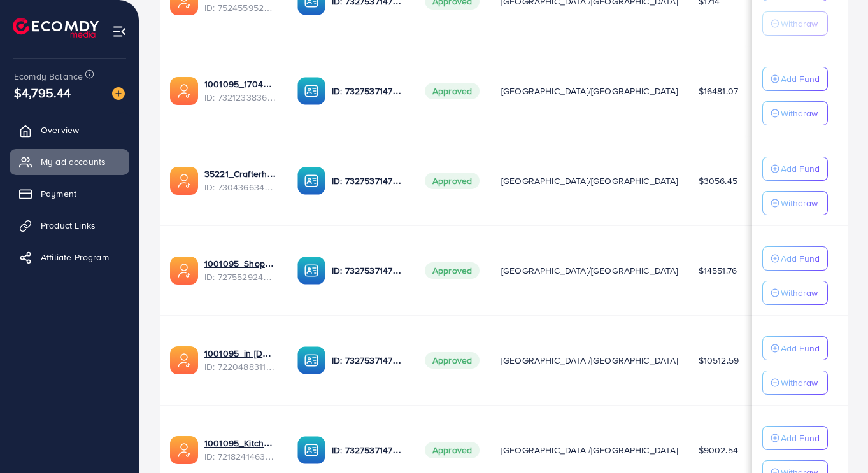 This screenshot has width=868, height=473. What do you see at coordinates (241, 270) in the screenshot?
I see `div: <span class='underline'>1001095_Shopping Center</span></br>7275529244510306305` at bounding box center [241, 270].